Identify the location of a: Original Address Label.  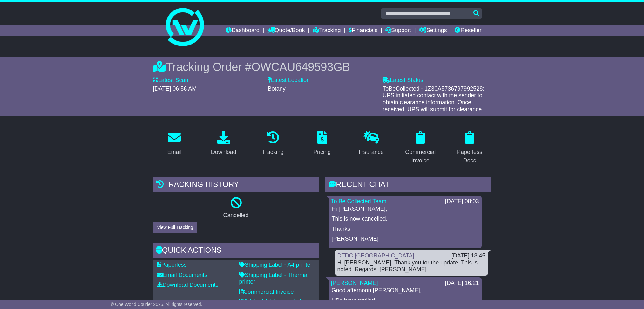
(270, 302).